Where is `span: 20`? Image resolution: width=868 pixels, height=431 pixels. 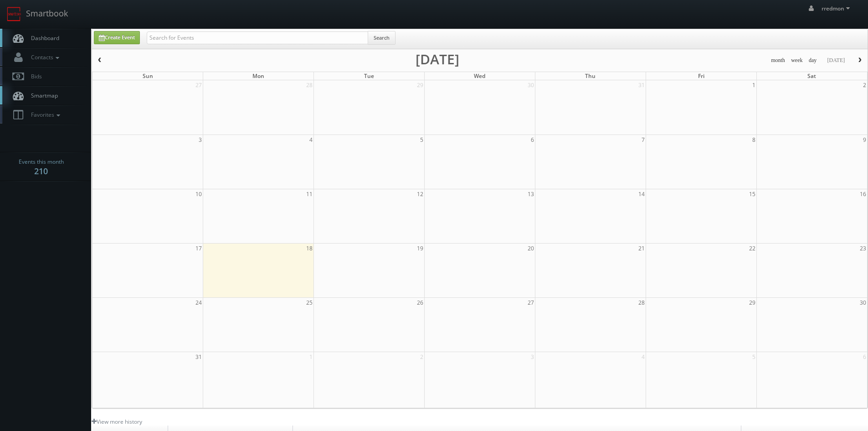
span: 20 is located at coordinates (530, 248).